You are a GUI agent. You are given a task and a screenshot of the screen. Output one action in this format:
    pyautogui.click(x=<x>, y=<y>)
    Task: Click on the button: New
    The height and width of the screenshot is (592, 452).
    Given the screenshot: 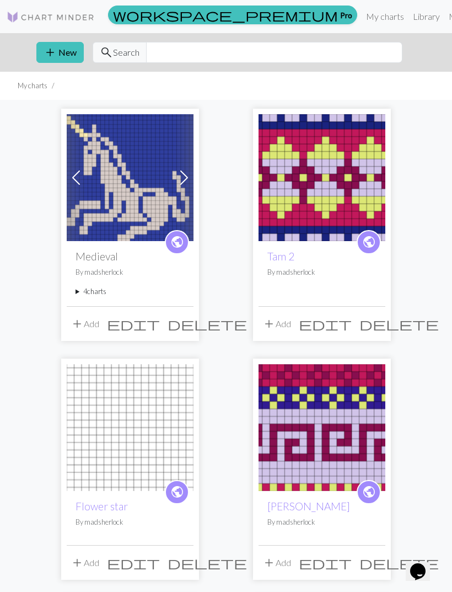 What is the action you would take?
    pyautogui.click(x=60, y=52)
    